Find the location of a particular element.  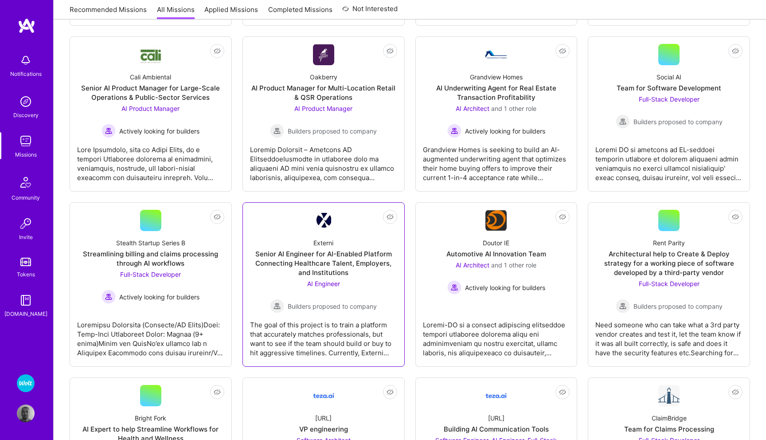

a: All Missions is located at coordinates (176, 12).